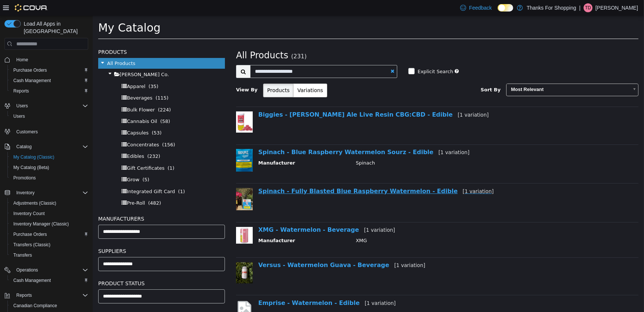 The image size is (644, 312). Describe the element at coordinates (506, 8) in the screenshot. I see `input: Dark Mode` at that location.